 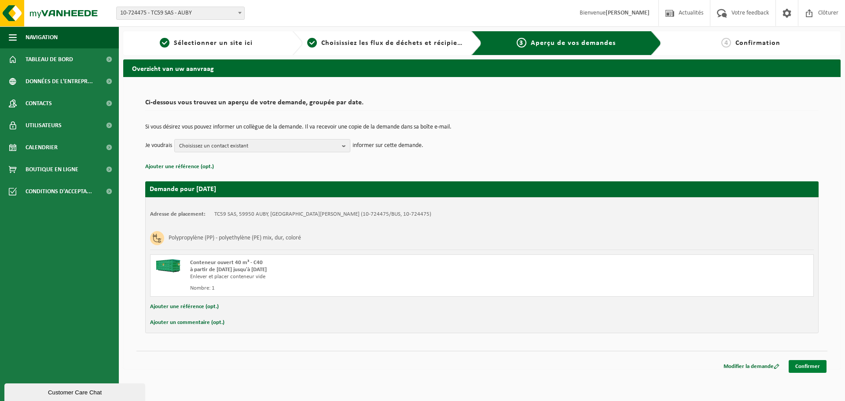 I want to click on strong: Adresse de placement:, so click(x=178, y=214).